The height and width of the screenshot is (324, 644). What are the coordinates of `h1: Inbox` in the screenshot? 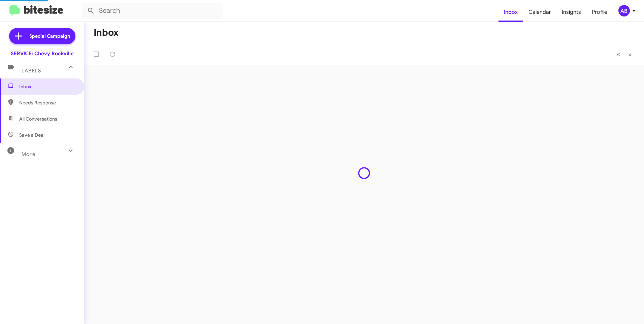 It's located at (106, 33).